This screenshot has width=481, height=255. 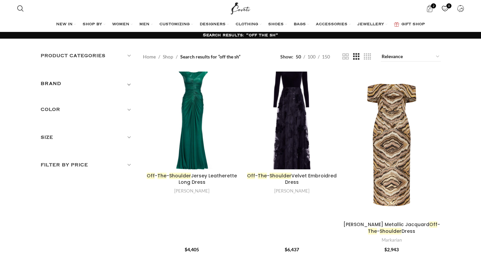 I want to click on h5: Filter by price, so click(x=87, y=165).